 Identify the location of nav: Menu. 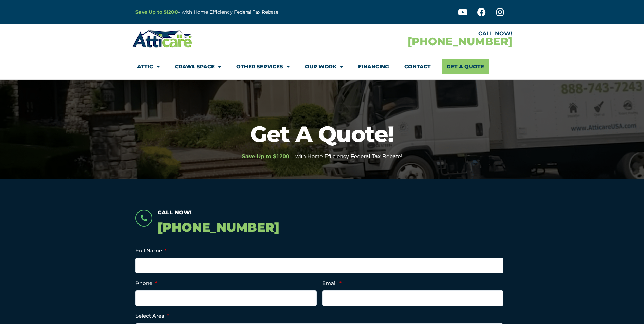
(322, 66).